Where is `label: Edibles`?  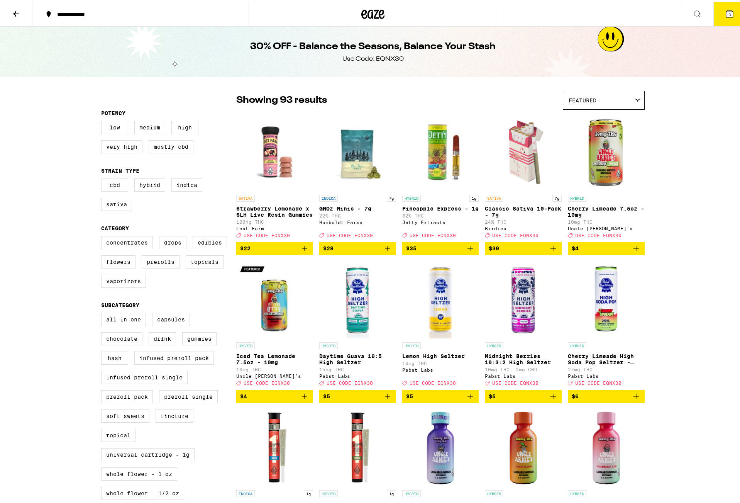 label: Edibles is located at coordinates (210, 241).